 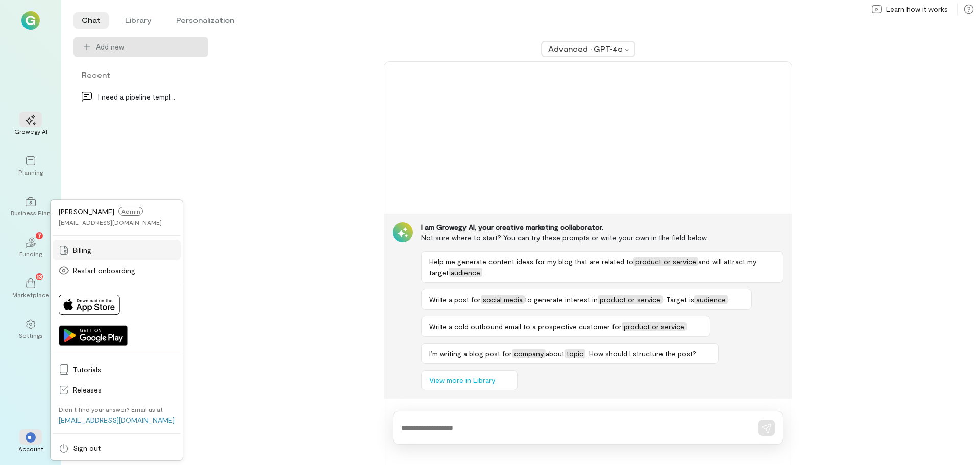 I want to click on span: Billing, so click(x=124, y=250).